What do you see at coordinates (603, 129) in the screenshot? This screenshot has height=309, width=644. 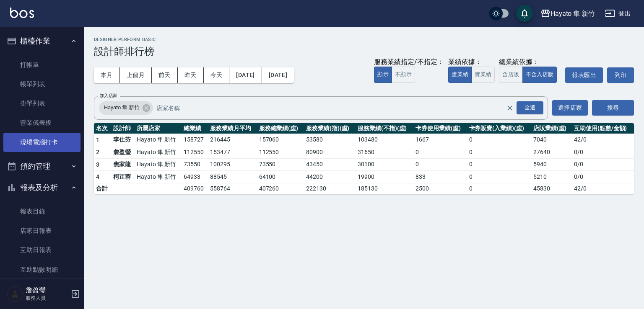 I see `th: 互助使用(點數/金額)` at bounding box center [603, 129].